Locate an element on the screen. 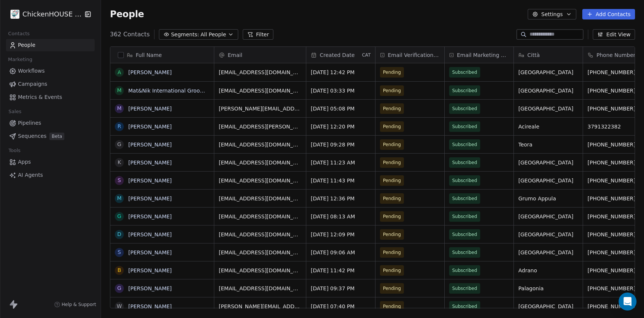 This screenshot has width=644, height=318. span: Marketing is located at coordinates (20, 60).